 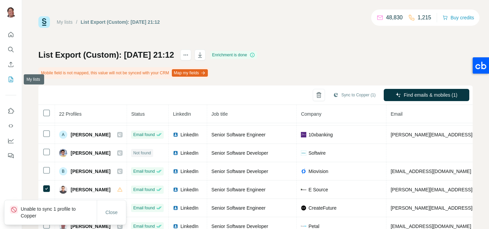 What do you see at coordinates (63, 135) in the screenshot?
I see `div: A` at bounding box center [63, 135].